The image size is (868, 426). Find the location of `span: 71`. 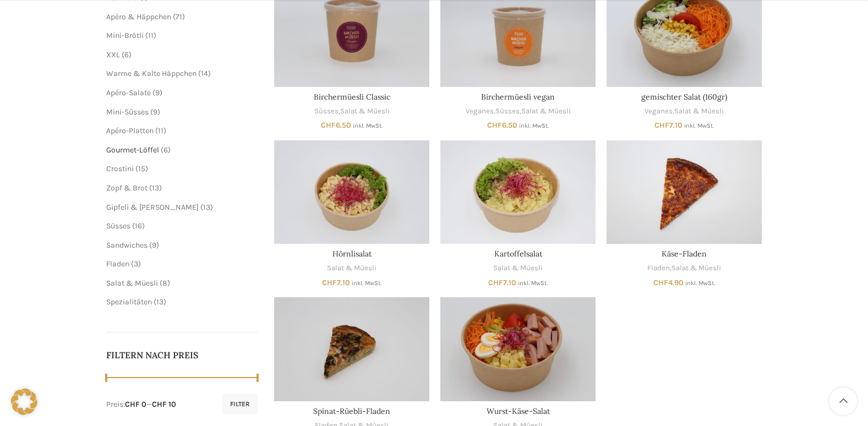

span: 71 is located at coordinates (179, 16).